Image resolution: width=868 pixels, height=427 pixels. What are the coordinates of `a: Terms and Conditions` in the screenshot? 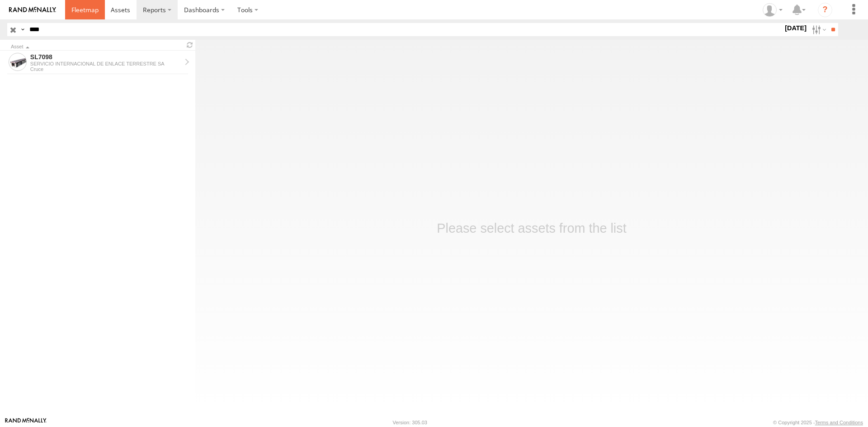 It's located at (840, 423).